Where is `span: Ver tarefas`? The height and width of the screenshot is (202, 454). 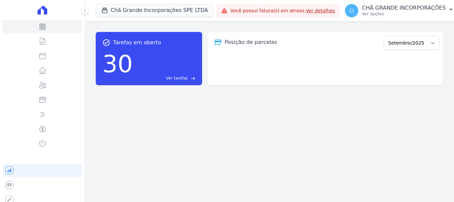
span: Ver tarefas is located at coordinates (177, 78).